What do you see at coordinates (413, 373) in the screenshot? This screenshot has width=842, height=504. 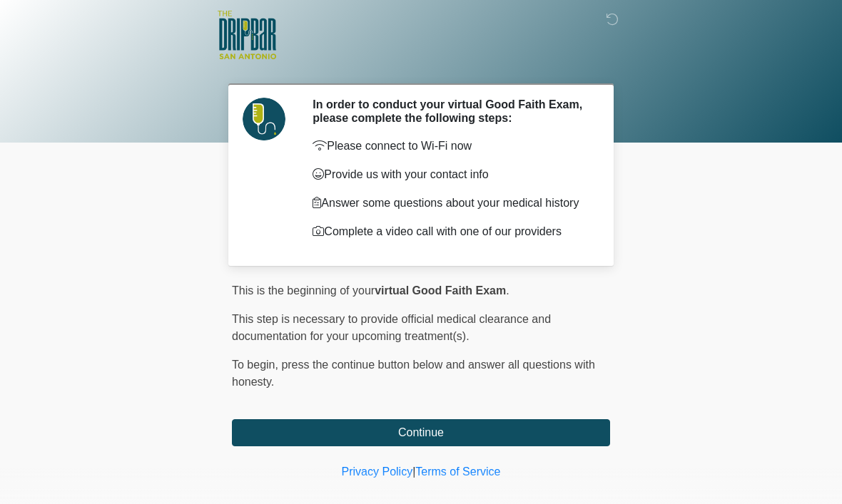 I see `span: press the continue button below and answer all questions with honesty.` at bounding box center [413, 373].